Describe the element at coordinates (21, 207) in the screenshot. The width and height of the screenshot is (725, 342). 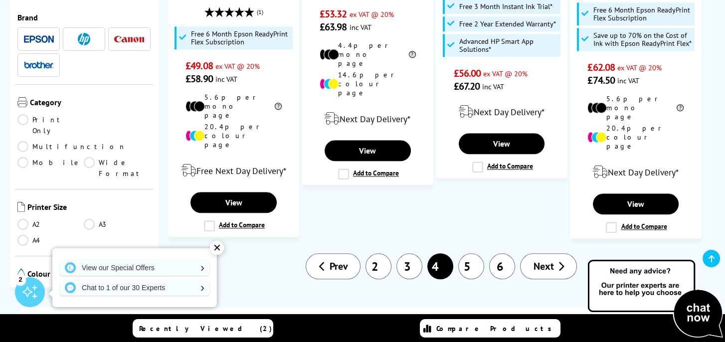
I see `img: Printer Size` at that location.